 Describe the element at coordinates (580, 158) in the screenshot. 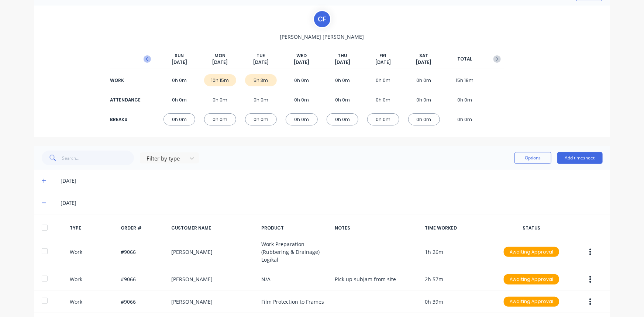

I see `button: Add timesheet` at that location.